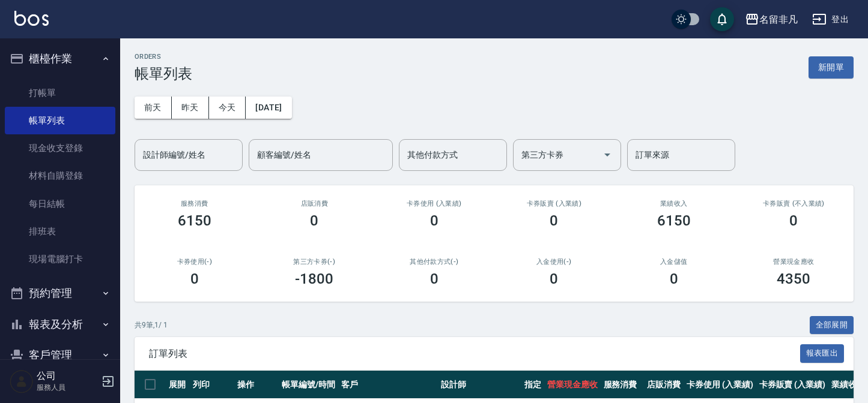 Image resolution: width=868 pixels, height=403 pixels. Describe the element at coordinates (60, 231) in the screenshot. I see `a: 排班表` at that location.